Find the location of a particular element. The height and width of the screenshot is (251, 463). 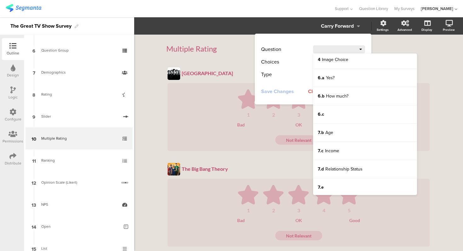

a: 6 Question Group is located at coordinates (79, 50).